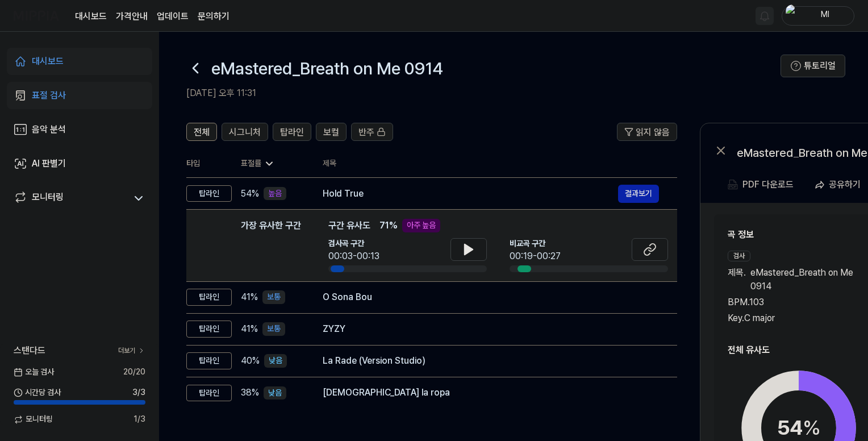  What do you see at coordinates (79, 129) in the screenshot?
I see `a: 음악 분석` at bounding box center [79, 129].